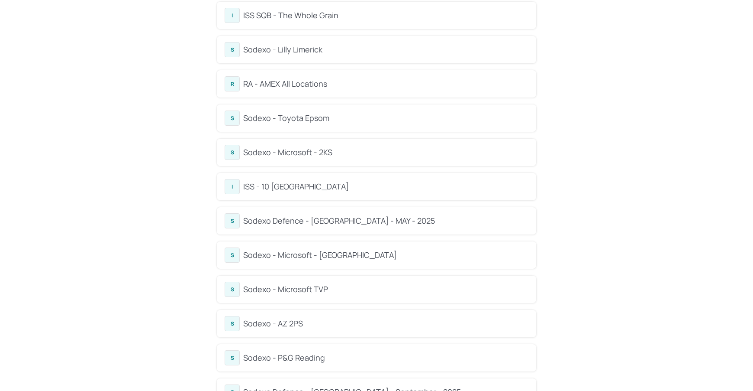 The height and width of the screenshot is (391, 753). What do you see at coordinates (386, 289) in the screenshot?
I see `div: Sodexo - Microsoft TVP` at bounding box center [386, 289].